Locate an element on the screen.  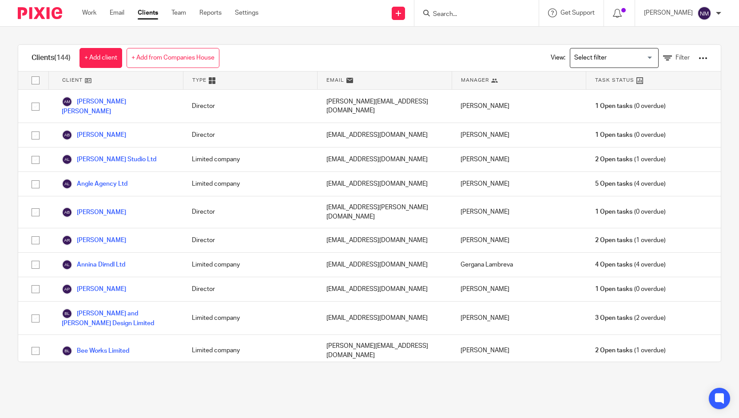
span: Filter is located at coordinates (683, 58).